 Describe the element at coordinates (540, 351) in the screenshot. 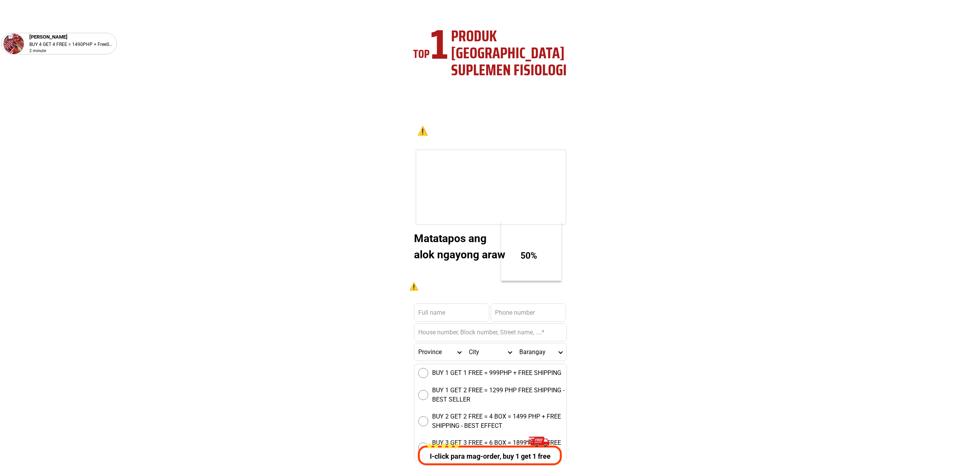

I see `select: Select commune` at that location.